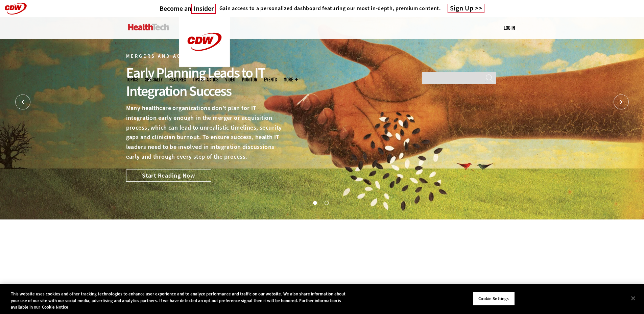 The width and height of the screenshot is (644, 314). Describe the element at coordinates (206, 79) in the screenshot. I see `a: Tips & Tactics` at that location.